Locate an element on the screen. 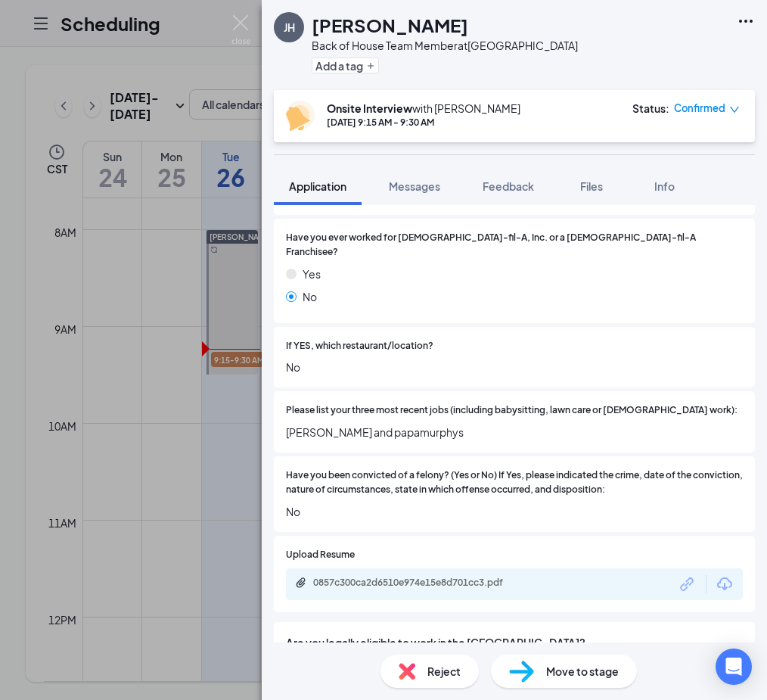 The width and height of the screenshot is (767, 700). span: Yes is located at coordinates (311, 274).